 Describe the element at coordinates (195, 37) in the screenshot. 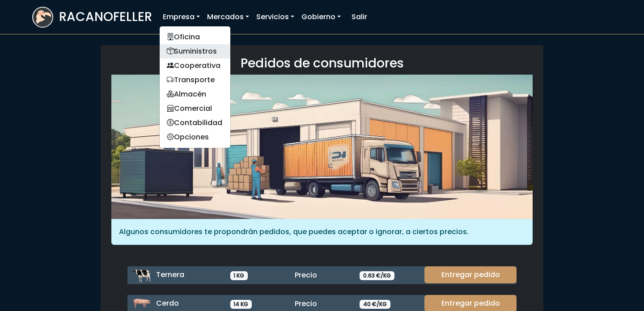

I see `a: Oficina` at that location.